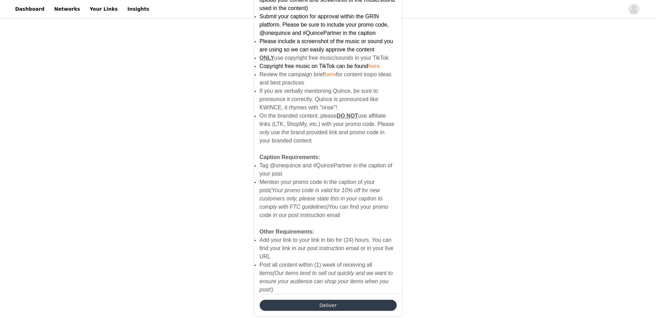 This screenshot has width=656, height=326. I want to click on span: DO NOT, so click(348, 115).